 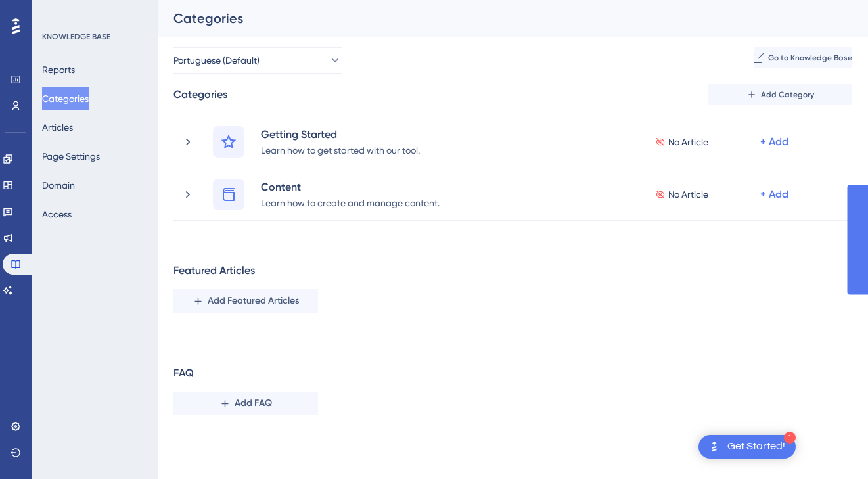 What do you see at coordinates (790, 438) in the screenshot?
I see `div: 1` at bounding box center [790, 438].